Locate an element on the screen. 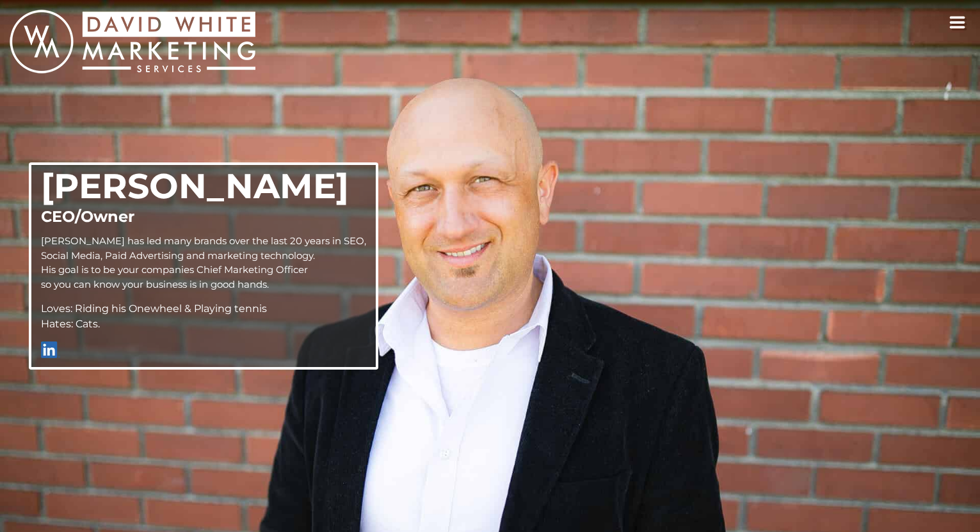  button: toggle navigation is located at coordinates (958, 22).